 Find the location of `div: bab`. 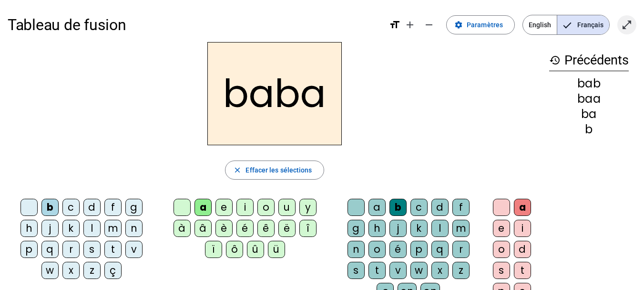

div: bab is located at coordinates (589, 83).